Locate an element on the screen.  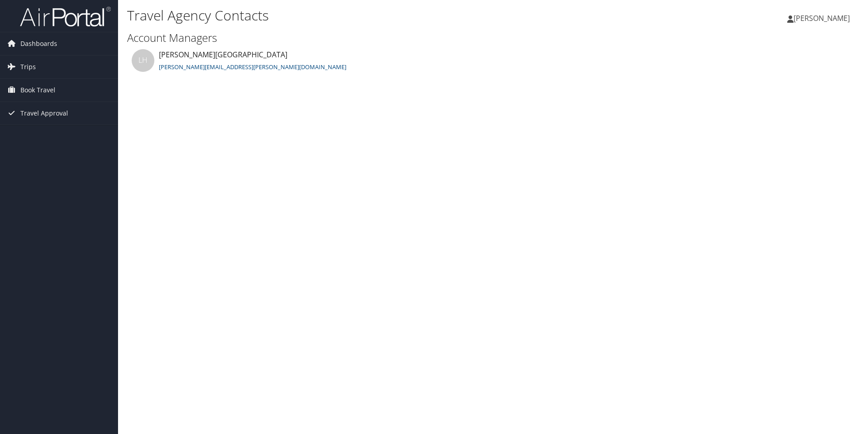
h2: Account Managers is located at coordinates (493, 37).